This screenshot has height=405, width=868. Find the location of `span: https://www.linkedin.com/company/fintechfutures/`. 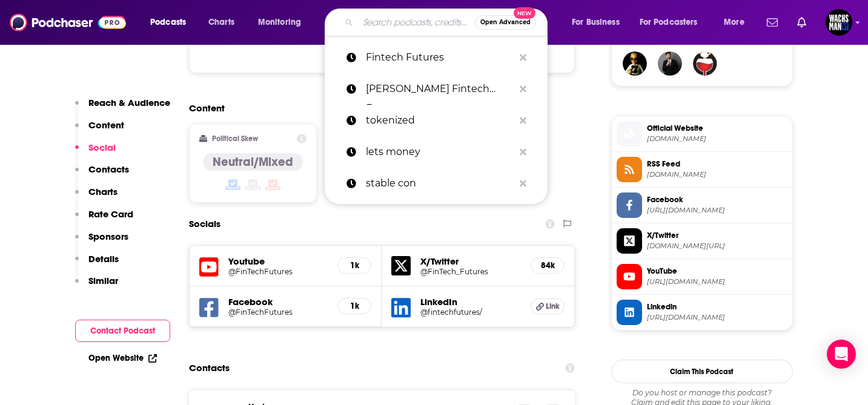

span: https://www.linkedin.com/company/fintechfutures/ is located at coordinates (717, 317).